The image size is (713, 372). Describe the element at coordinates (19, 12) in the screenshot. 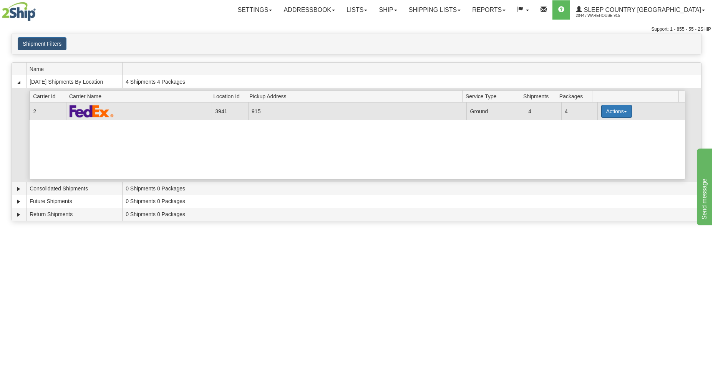

I see `img: logo2044.jpg` at that location.